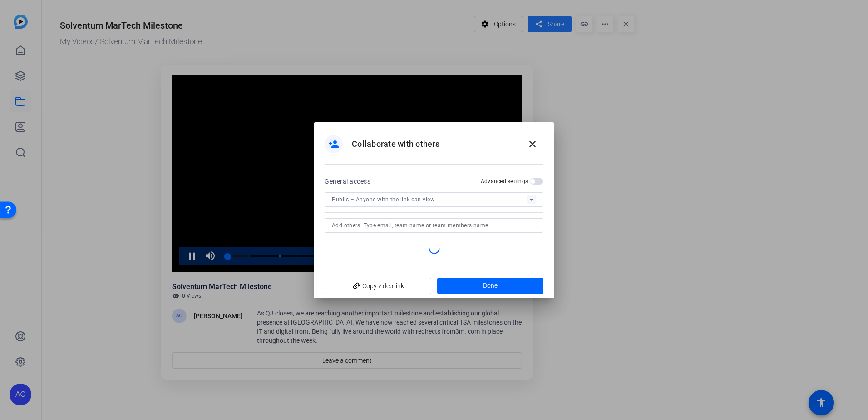  I want to click on input: Add others: Type email, team name or team members name, so click(434, 226).